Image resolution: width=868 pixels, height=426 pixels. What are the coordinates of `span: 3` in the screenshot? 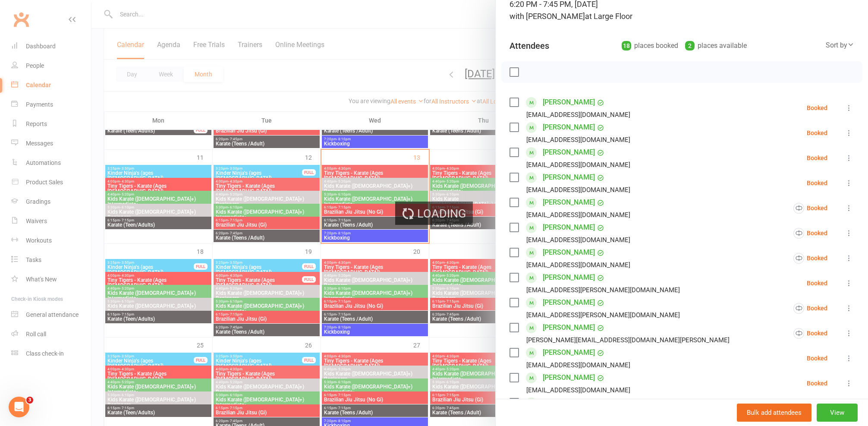 It's located at (29, 401).